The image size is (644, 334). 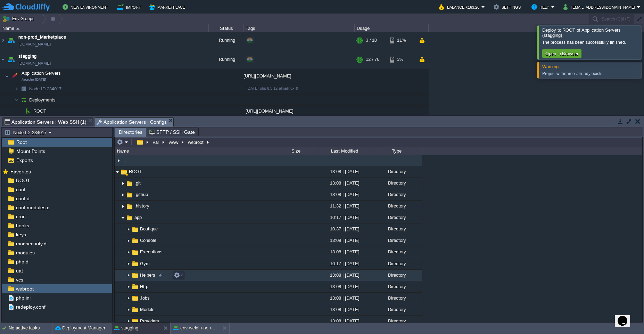 What do you see at coordinates (137, 183) in the screenshot?
I see `a: .git` at bounding box center [137, 183].